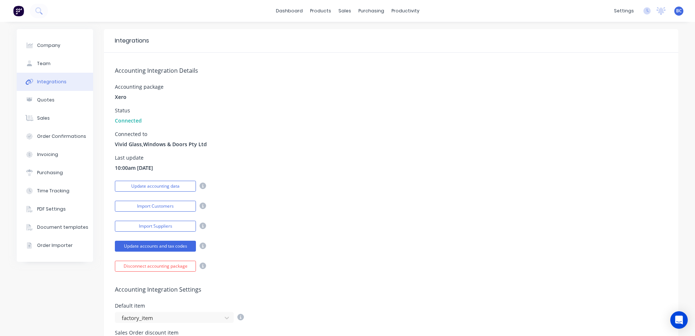 The height and width of the screenshot is (336, 695). Describe the element at coordinates (121, 97) in the screenshot. I see `span: Xero` at that location.